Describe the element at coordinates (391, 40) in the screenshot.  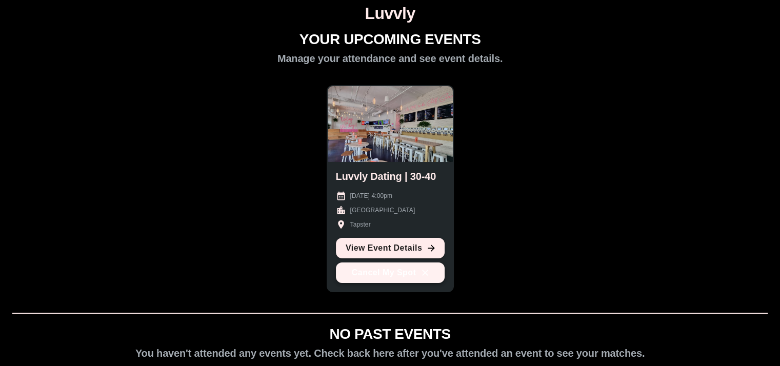
I see `h1: YOUR UPCOMING EVENTS` at that location.